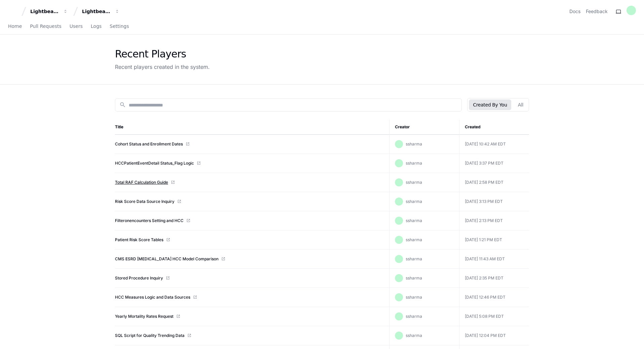 This screenshot has height=349, width=644. What do you see at coordinates (101, 12) in the screenshot?
I see `button: Lightbeam Health Solutions` at bounding box center [101, 12].